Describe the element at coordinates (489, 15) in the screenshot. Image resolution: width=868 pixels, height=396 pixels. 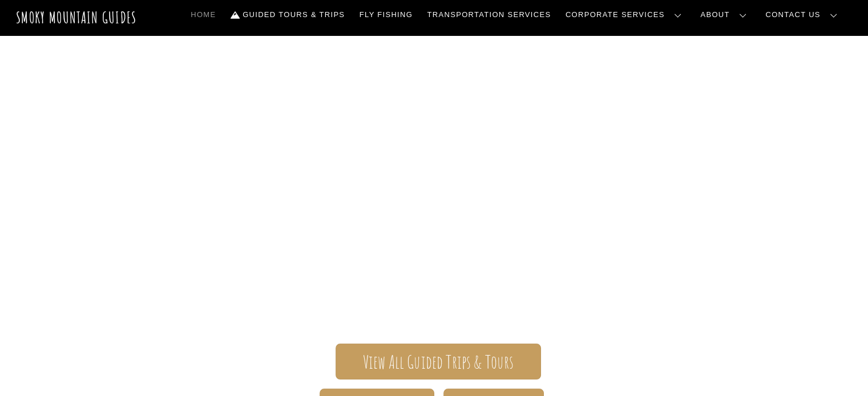
I see `a: Transportation Services` at that location.